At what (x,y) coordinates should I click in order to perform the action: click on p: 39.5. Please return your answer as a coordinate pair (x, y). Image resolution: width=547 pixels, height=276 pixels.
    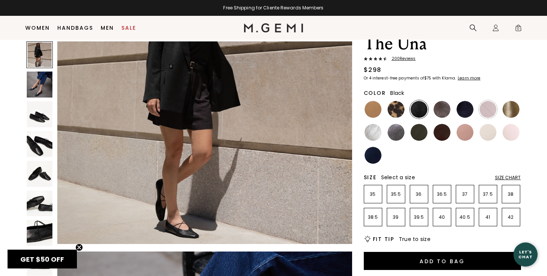
    Looking at the image, I should click on (418, 217).